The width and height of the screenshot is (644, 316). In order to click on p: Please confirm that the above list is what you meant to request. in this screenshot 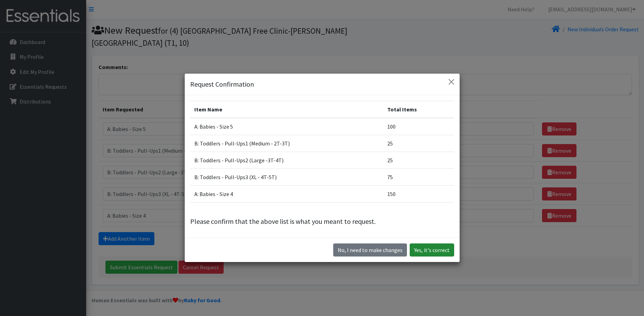, I will do `click(322, 222)`.